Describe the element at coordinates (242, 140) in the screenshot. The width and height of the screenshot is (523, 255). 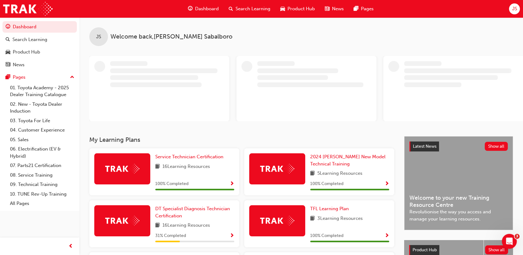
I see `h3: My Learning Plans` at that location.